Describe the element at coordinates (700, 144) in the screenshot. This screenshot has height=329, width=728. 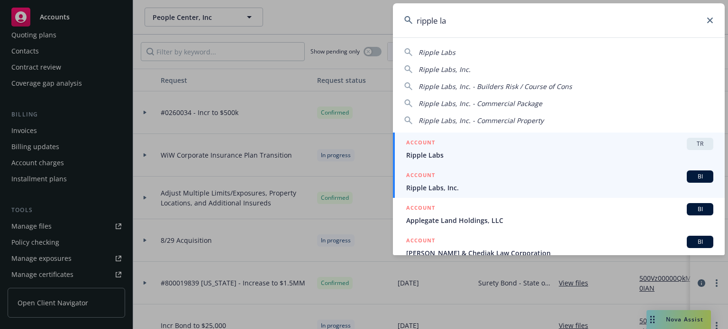
I see `span: TR` at that location.